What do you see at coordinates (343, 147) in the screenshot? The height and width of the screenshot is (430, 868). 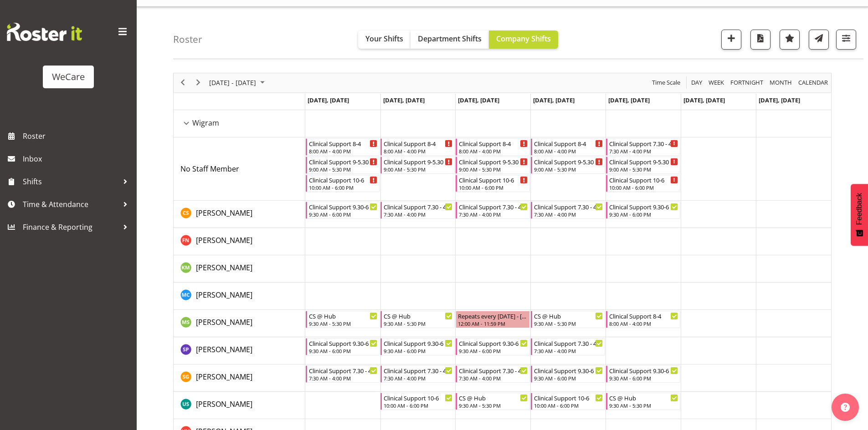 I see `div: No Staff Member"s event - Clinical Support 8-4 Begin From Monday, October 13, 2025 at 8:00:00 AM ...` at bounding box center [343, 147].